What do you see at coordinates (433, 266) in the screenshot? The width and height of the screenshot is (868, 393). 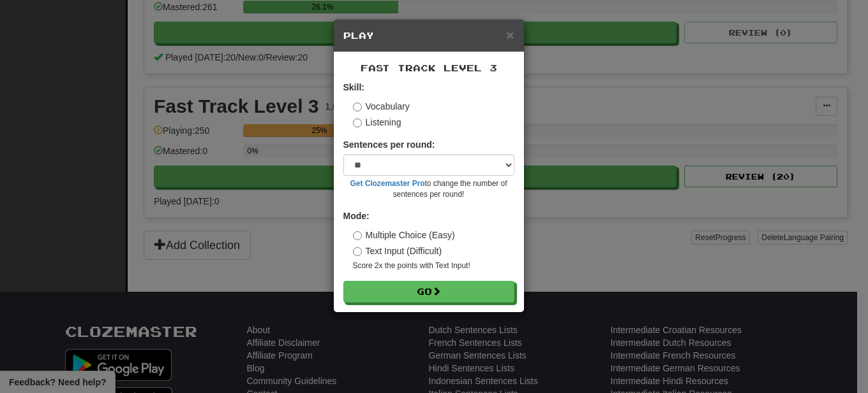 I see `small: Score 2x the points with Text Input !` at bounding box center [433, 266].